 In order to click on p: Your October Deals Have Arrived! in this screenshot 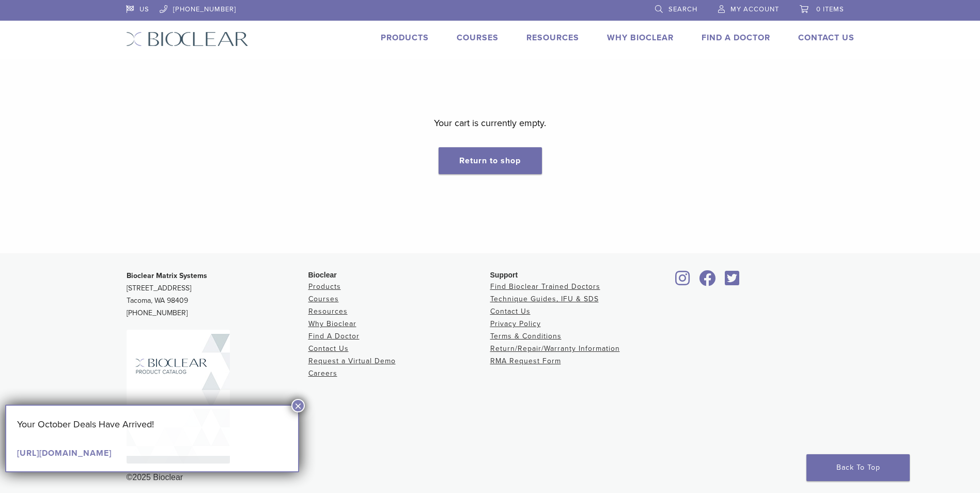, I will do `click(152, 424)`.